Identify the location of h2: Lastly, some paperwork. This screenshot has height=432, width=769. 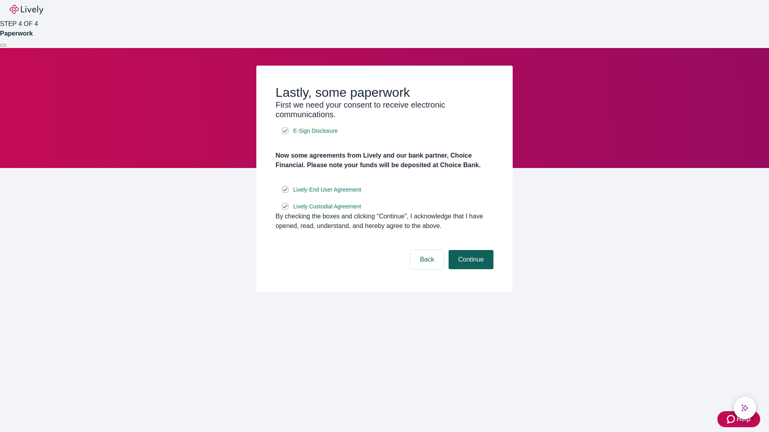
(384, 92).